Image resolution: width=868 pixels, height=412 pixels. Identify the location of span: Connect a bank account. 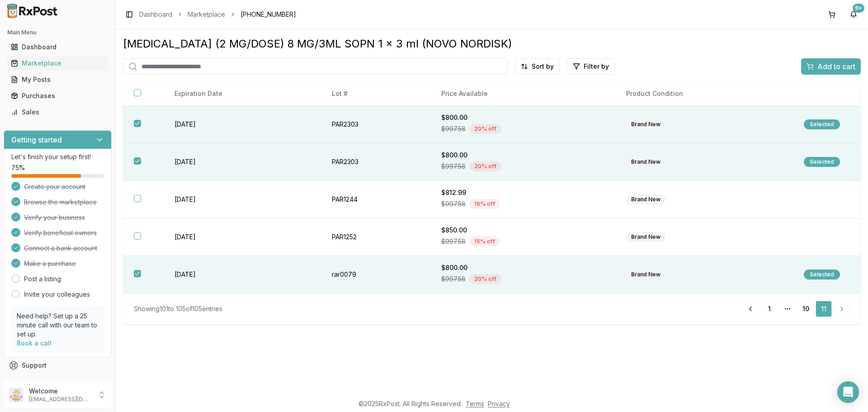
(60, 248).